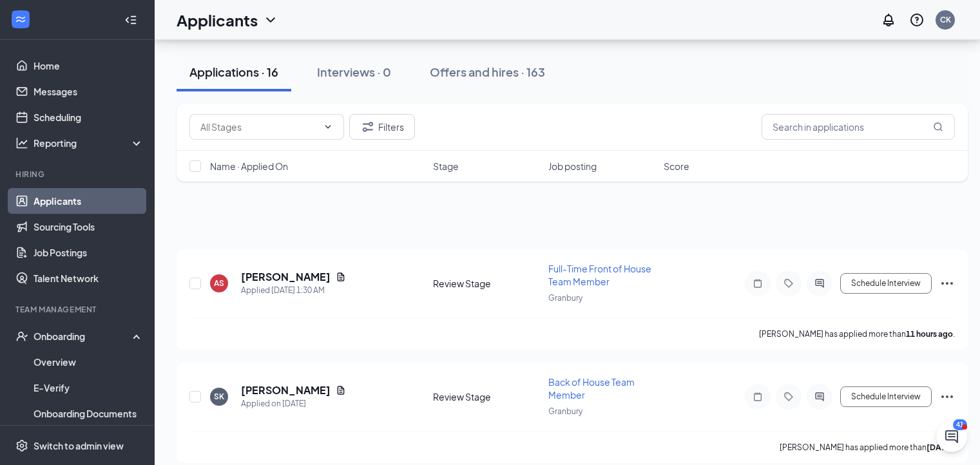 The image size is (980, 465). What do you see at coordinates (88, 91) in the screenshot?
I see `a: Messages` at bounding box center [88, 91].